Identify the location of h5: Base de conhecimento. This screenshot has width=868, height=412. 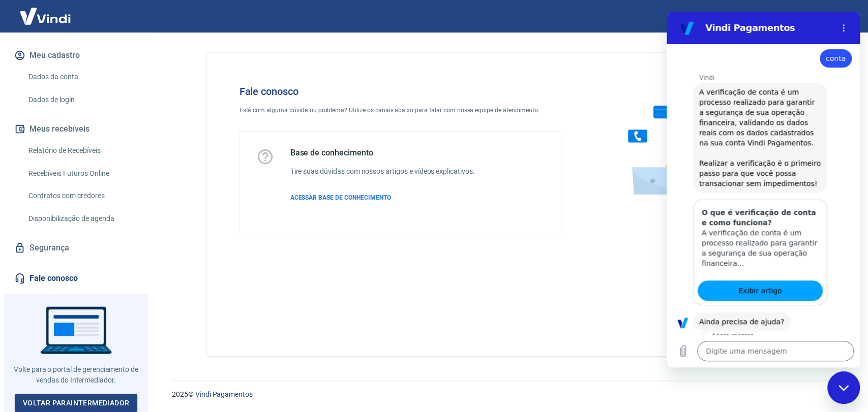
(382, 153).